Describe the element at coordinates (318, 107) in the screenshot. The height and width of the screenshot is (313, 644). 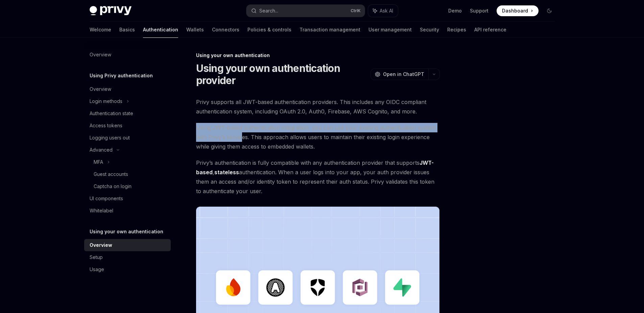
I see `span: Privy supports all JWT-based authentication providers. This includes any OIDC compliant authentic...` at that location.